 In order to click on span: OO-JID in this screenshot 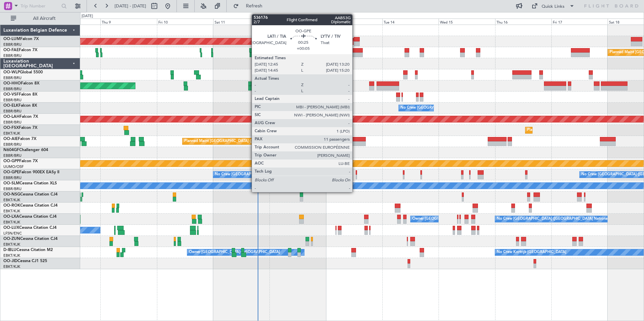, I will do `click(10, 261)`.